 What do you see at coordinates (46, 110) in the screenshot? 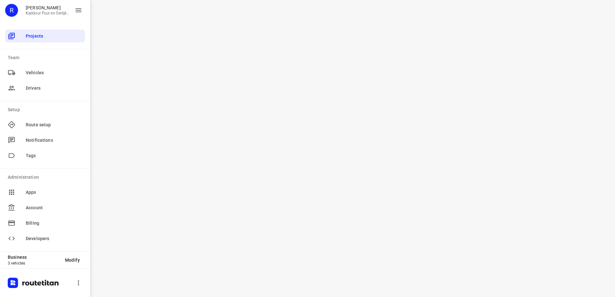
I see `p: Setup` at bounding box center [46, 110].